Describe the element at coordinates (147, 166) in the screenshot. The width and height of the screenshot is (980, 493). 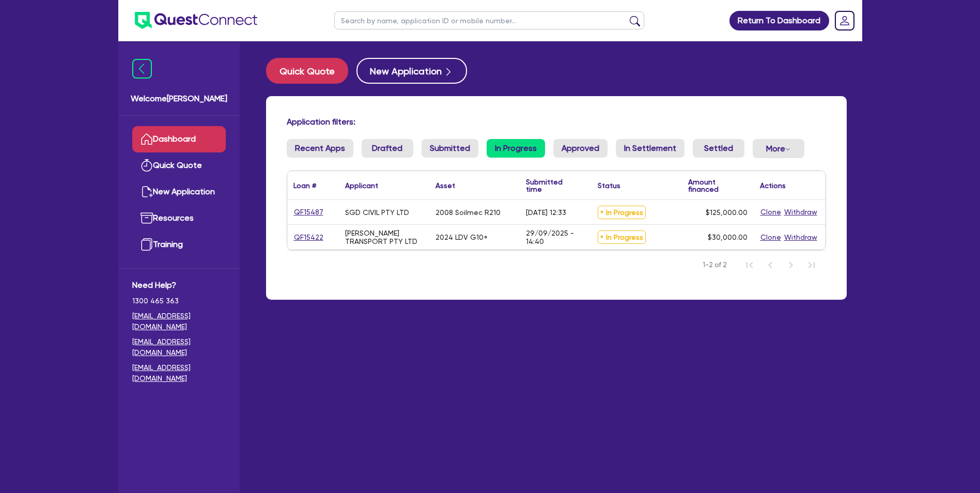
I see `img: quick-quote` at that location.